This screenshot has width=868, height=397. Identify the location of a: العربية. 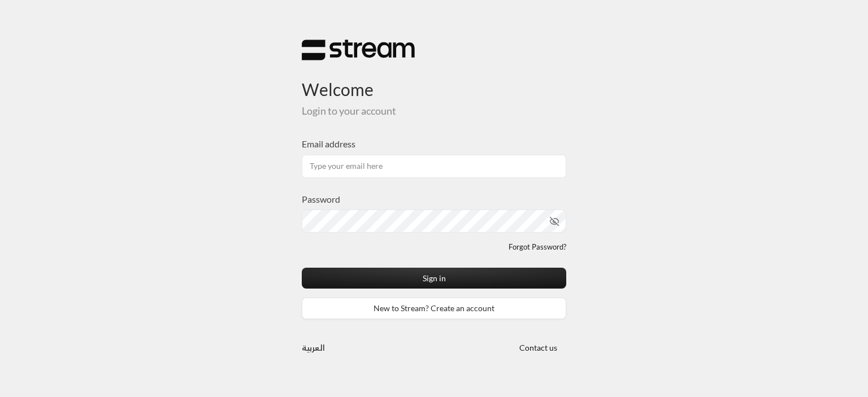
(313, 347).